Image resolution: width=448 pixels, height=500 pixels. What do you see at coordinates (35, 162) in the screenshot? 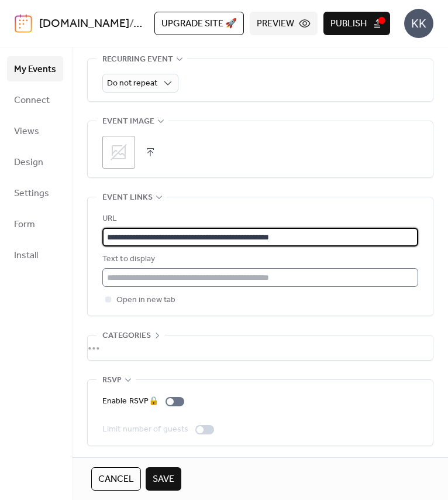
I see `a: Design` at bounding box center [35, 162].